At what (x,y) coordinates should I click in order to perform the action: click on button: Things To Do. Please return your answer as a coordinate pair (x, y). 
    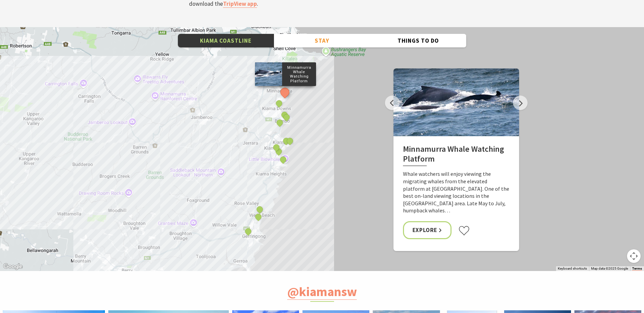
    Looking at the image, I should click on (418, 41).